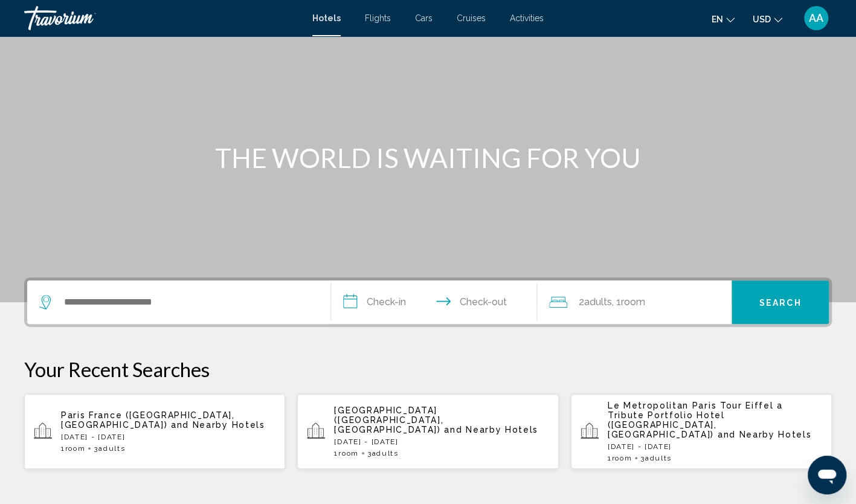 The height and width of the screenshot is (504, 856). I want to click on button: Change language, so click(723, 19).